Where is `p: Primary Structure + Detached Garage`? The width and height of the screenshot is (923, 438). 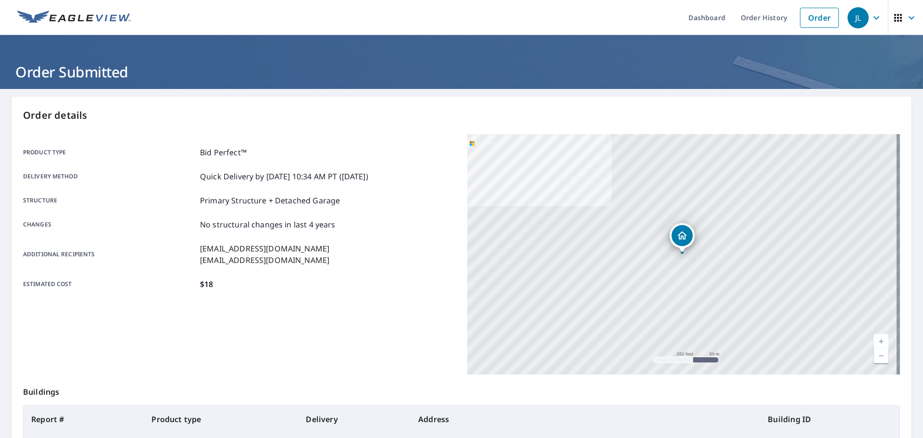
p: Primary Structure + Detached Garage is located at coordinates (270, 201).